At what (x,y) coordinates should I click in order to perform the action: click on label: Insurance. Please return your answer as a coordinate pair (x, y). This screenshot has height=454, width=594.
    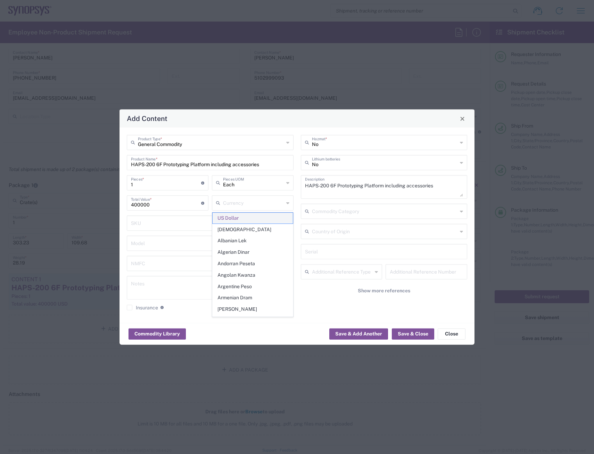
    Looking at the image, I should click on (142, 308).